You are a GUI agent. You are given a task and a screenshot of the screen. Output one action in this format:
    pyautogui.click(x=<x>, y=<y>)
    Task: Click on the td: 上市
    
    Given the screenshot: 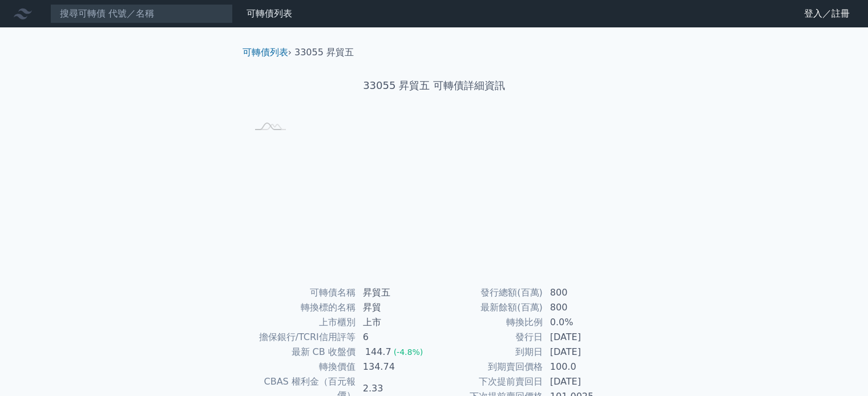 What is the action you would take?
    pyautogui.click(x=395, y=322)
    